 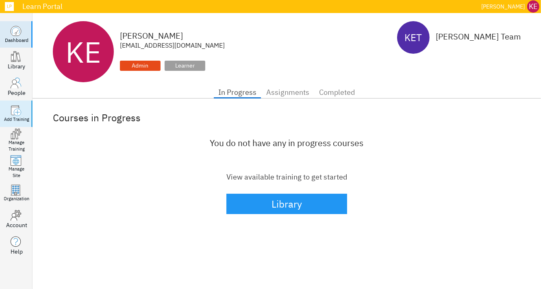 What do you see at coordinates (17, 225) in the screenshot?
I see `div: Account` at bounding box center [17, 225].